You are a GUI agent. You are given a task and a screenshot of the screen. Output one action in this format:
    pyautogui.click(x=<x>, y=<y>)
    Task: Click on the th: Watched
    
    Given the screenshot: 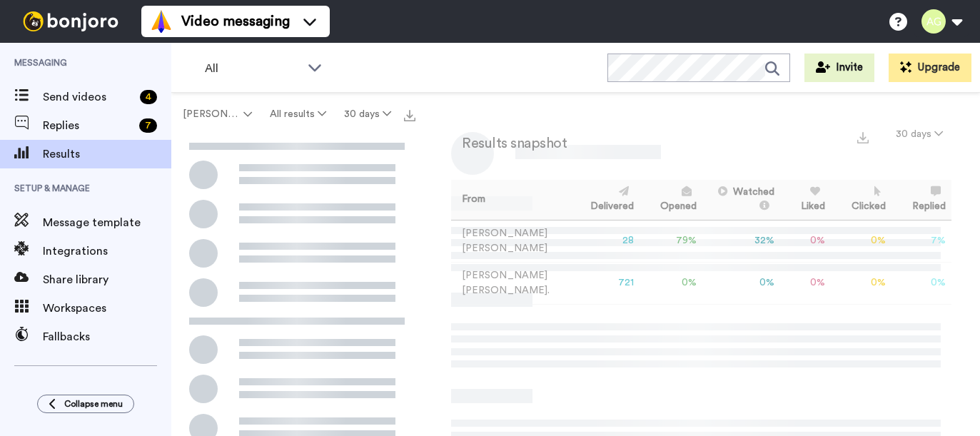 What is the action you would take?
    pyautogui.click(x=742, y=200)
    